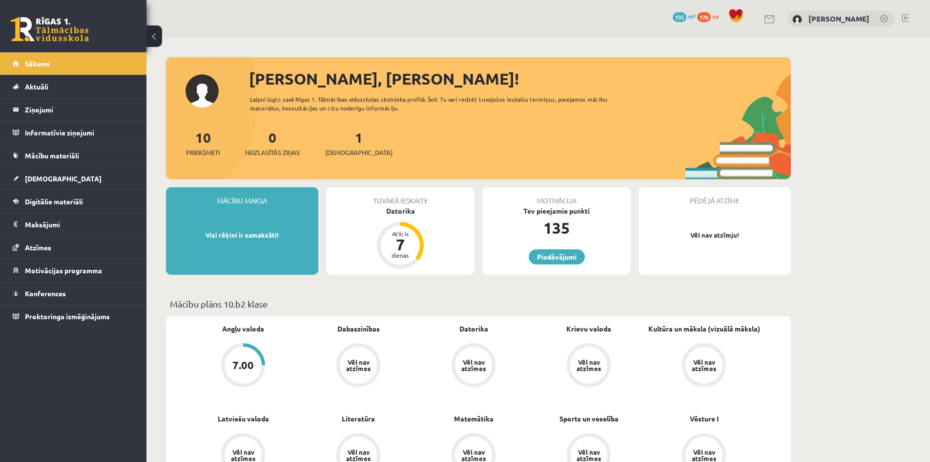  Describe the element at coordinates (73, 86) in the screenshot. I see `a: Aktuāli` at that location.